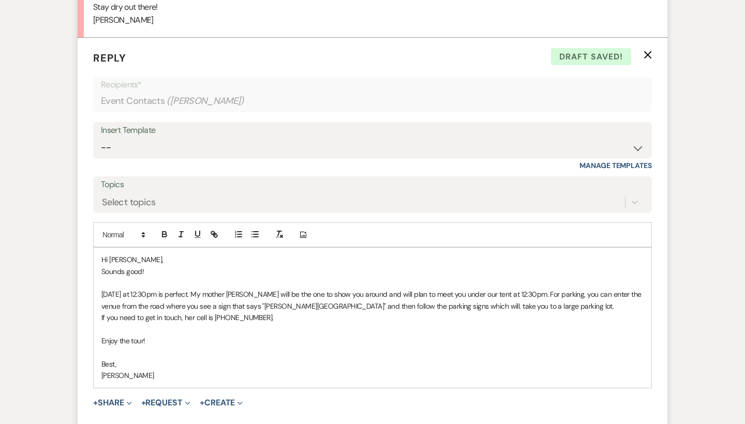 The image size is (745, 424). What do you see at coordinates (616, 166) in the screenshot?
I see `a: Manage Templates` at bounding box center [616, 166].